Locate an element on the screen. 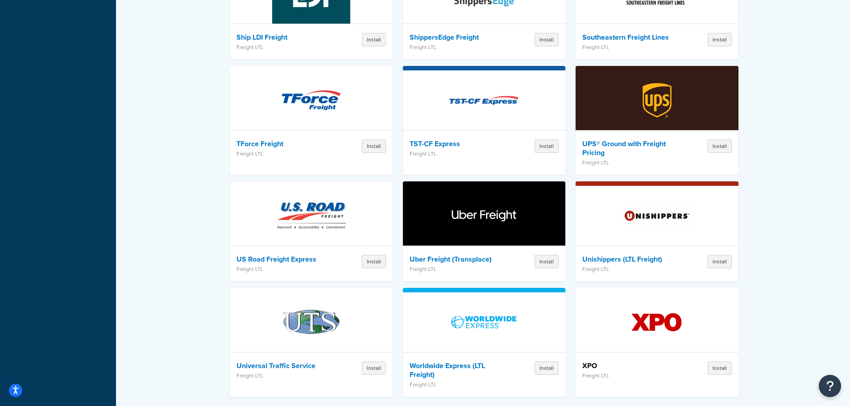 The image size is (850, 406). img: Uber Freight (Transplace) is located at coordinates (484, 216).